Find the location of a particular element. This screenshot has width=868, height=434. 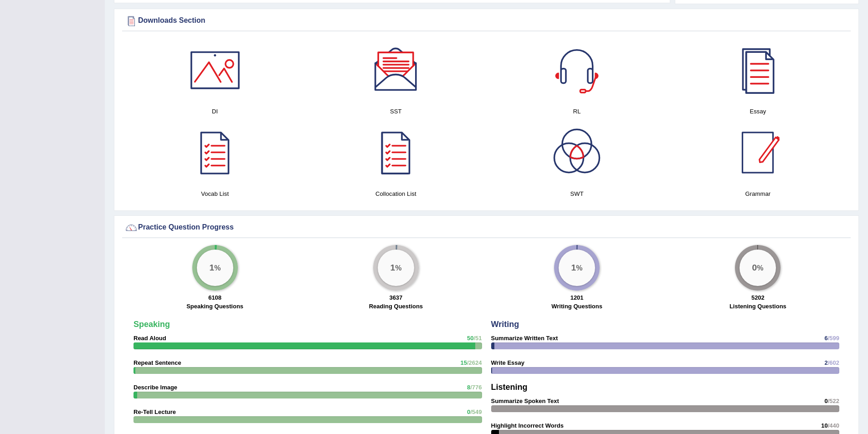

strong: Summarize Written Text is located at coordinates (524, 338).